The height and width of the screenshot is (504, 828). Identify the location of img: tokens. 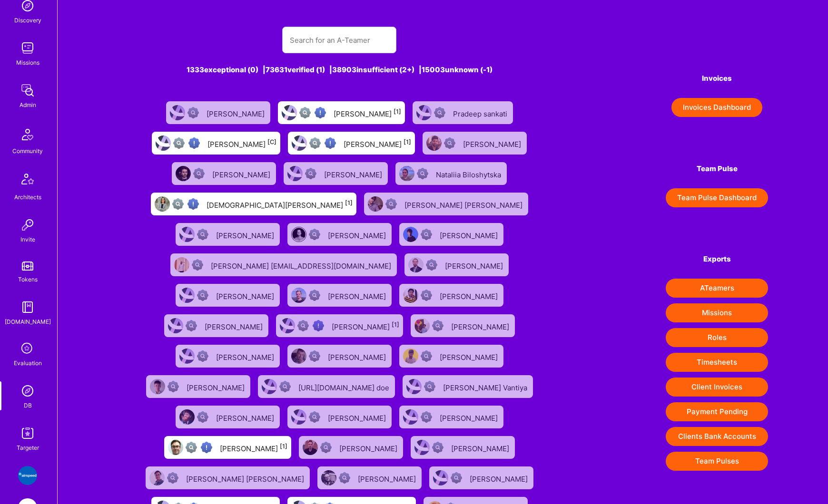
(28, 265).